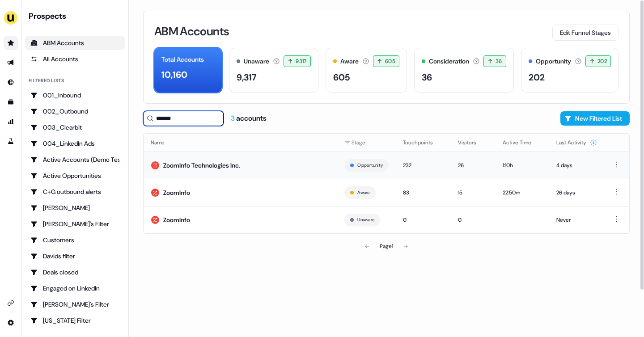 This screenshot has height=337, width=644. What do you see at coordinates (74, 159) in the screenshot?
I see `a: Go to Active Accounts (Demo Test)` at bounding box center [74, 159].